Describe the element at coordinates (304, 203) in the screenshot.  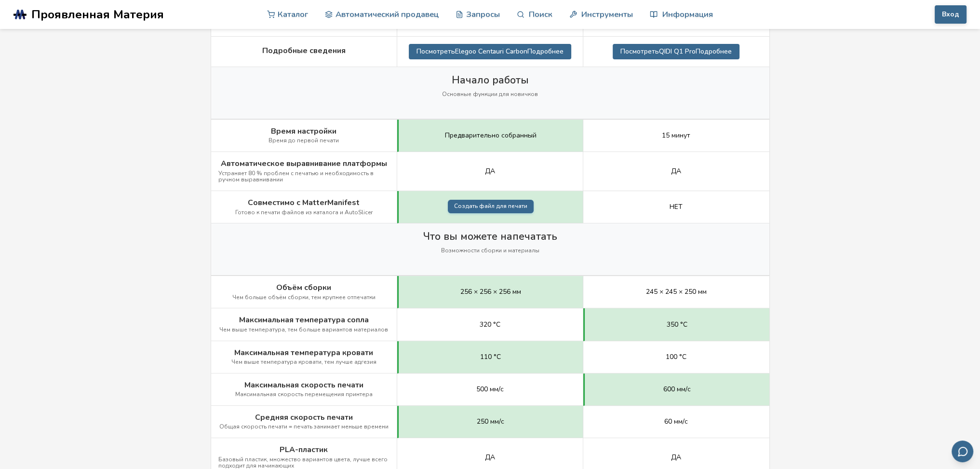
I see `ya-tr-span: Совместимо с MatterManifest` at that location.